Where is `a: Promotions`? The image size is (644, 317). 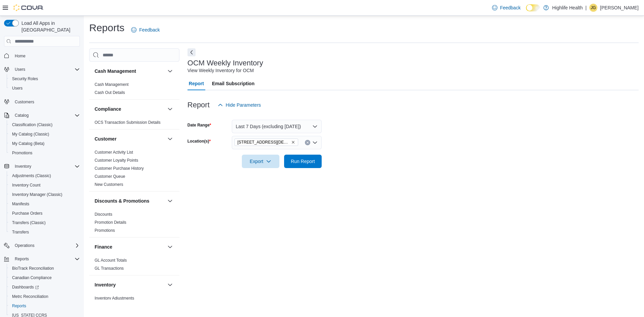 a: Promotions is located at coordinates (105, 231).